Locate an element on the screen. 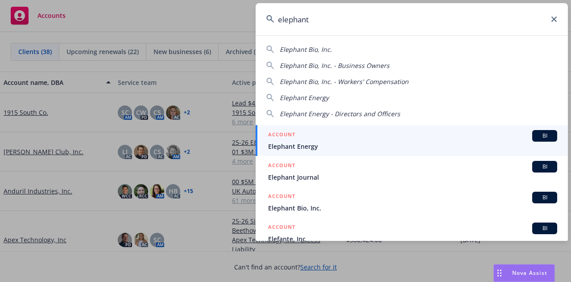  span: Elephant Bio, Inc. - Workers' Compensation is located at coordinates (344, 81).